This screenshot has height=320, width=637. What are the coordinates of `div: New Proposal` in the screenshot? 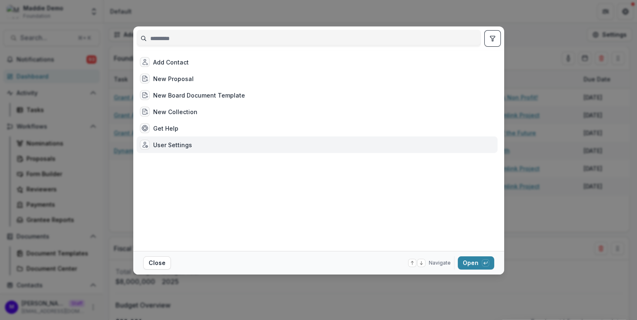 It's located at (173, 79).